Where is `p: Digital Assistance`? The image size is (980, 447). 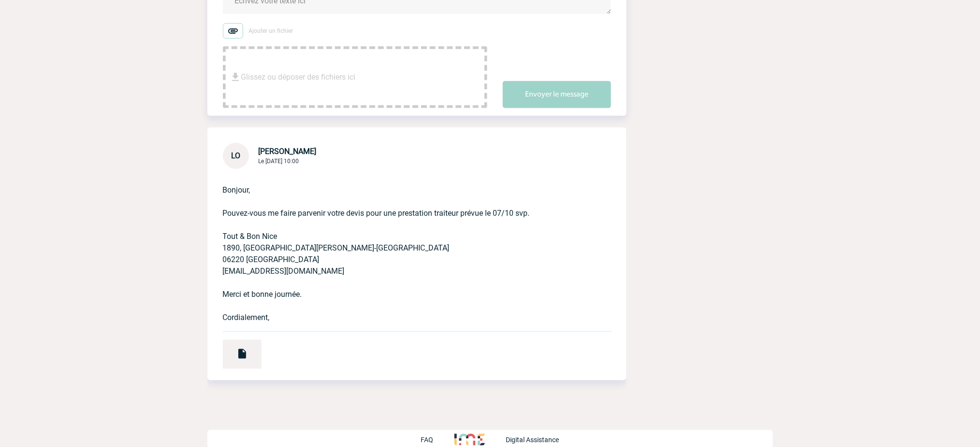 p: Digital Assistance is located at coordinates (533, 440).